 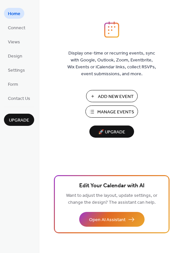 I want to click on span: Edit Your Calendar with AI, so click(x=112, y=186).